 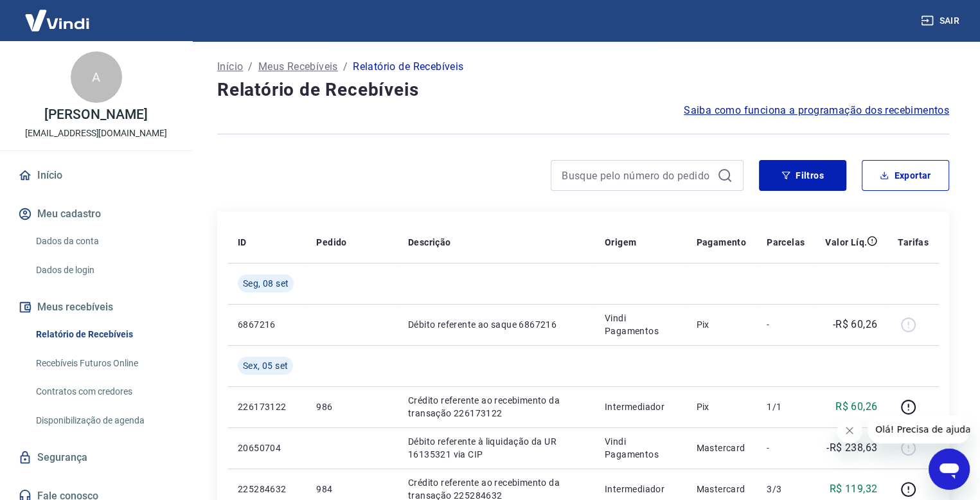 I want to click on p: Tarifas, so click(x=913, y=242).